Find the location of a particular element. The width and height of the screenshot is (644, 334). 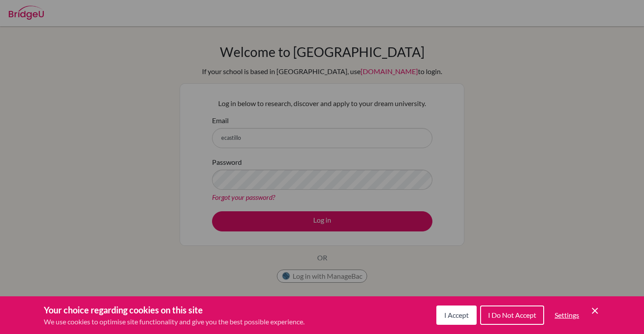

button: I Accept is located at coordinates (456, 315).